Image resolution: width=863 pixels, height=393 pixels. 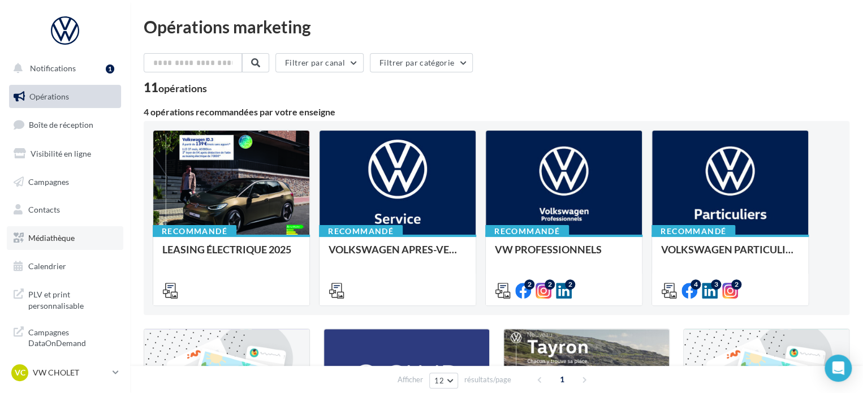 I want to click on div: 1, so click(x=110, y=69).